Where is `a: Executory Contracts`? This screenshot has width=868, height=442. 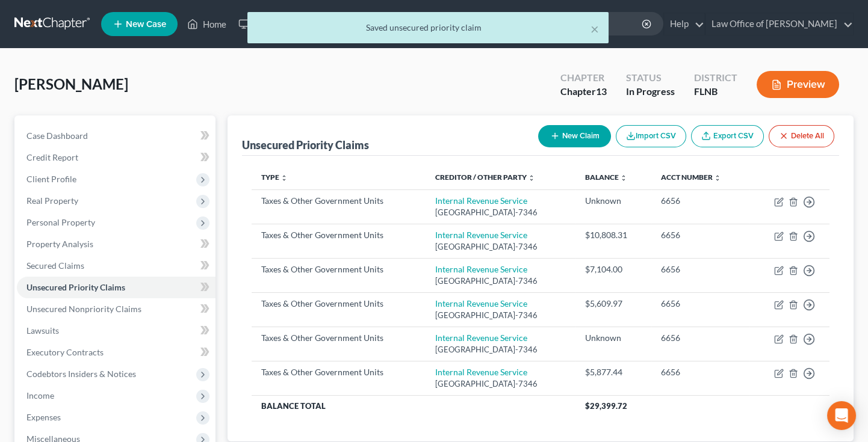
a: Executory Contracts is located at coordinates (116, 352).